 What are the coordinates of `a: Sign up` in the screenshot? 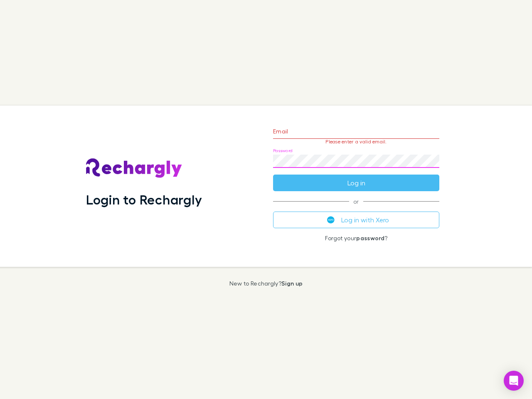 It's located at (292, 283).